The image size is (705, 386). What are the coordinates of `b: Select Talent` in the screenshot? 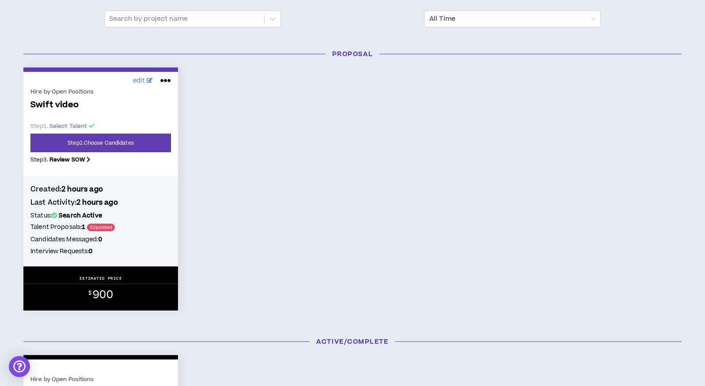 It's located at (68, 126).